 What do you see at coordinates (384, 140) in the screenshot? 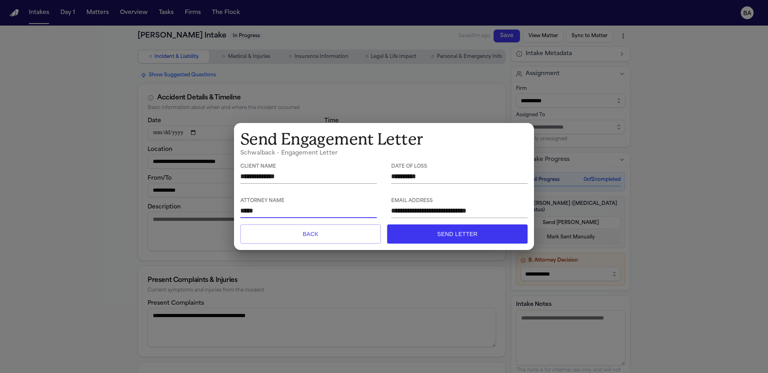
I see `h1: Send Engagement Letter` at bounding box center [384, 140].